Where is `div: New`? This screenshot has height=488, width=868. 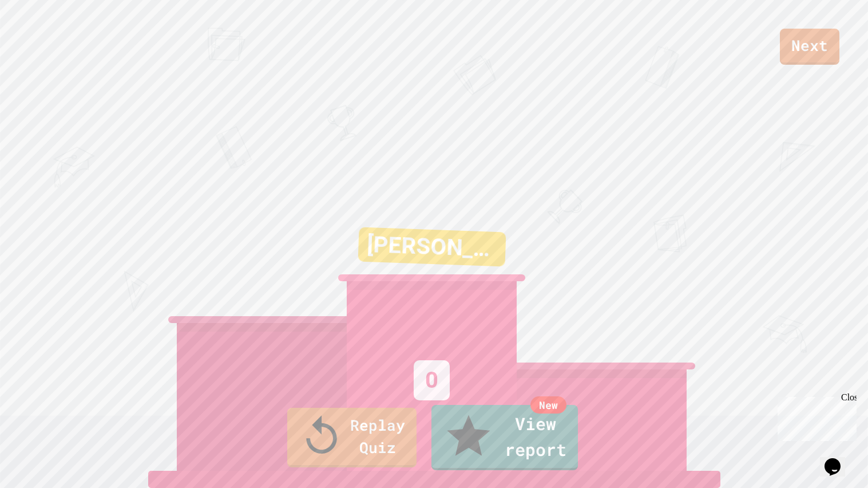
div: New is located at coordinates (548, 405).